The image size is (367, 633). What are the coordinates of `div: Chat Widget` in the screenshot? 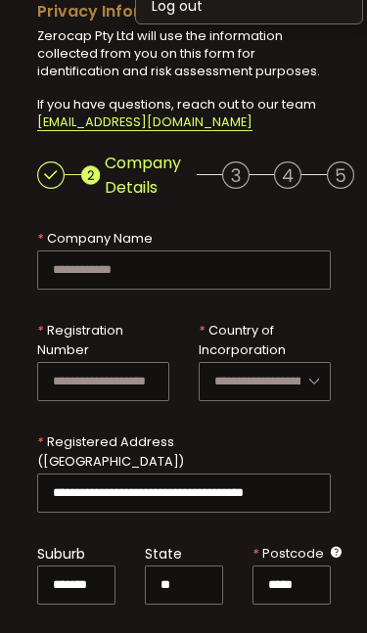 It's located at (318, 586).